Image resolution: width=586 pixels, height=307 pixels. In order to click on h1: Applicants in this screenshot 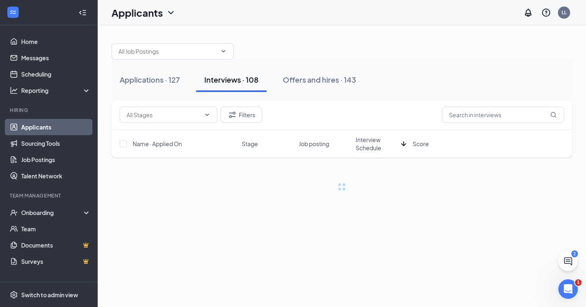, I will do `click(137, 13)`.